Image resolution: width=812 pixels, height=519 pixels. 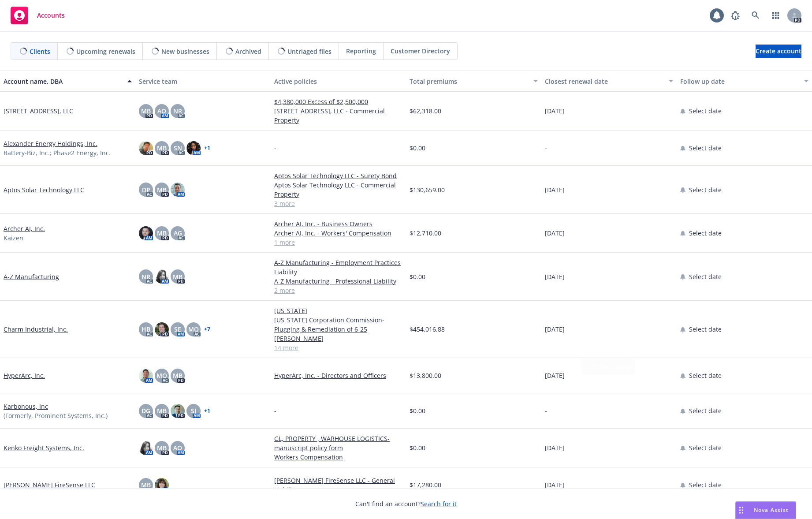 What do you see at coordinates (146, 189) in the screenshot?
I see `span: DP` at bounding box center [146, 189].